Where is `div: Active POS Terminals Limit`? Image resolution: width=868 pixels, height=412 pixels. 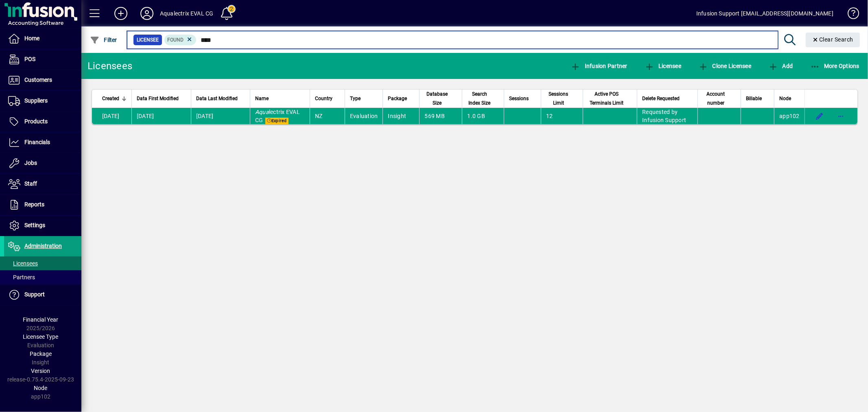 div: Active POS Terminals Limit is located at coordinates (610, 99).